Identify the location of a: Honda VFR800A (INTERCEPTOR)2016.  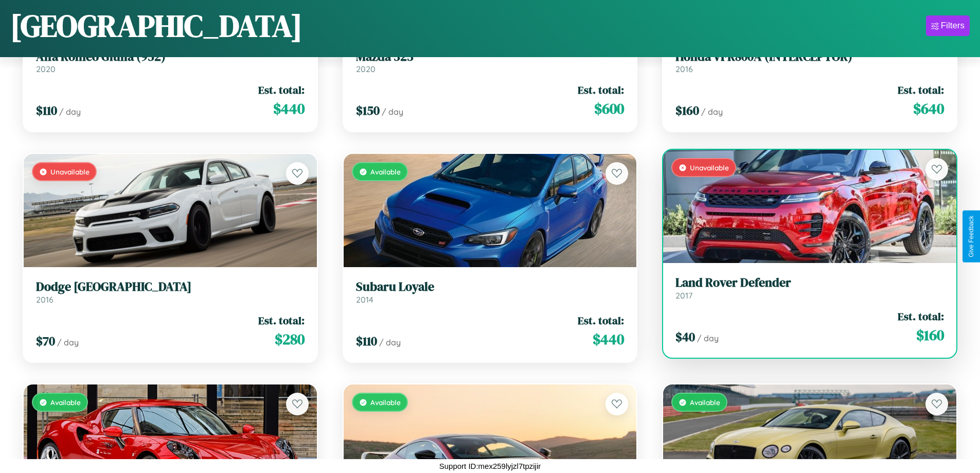
(810, 62).